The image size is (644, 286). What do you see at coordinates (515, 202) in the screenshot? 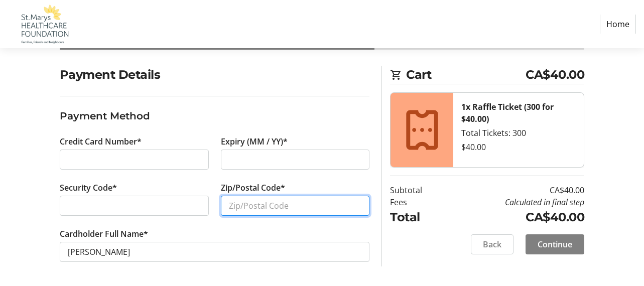
I see `td: Calculated in final step` at bounding box center [515, 202].